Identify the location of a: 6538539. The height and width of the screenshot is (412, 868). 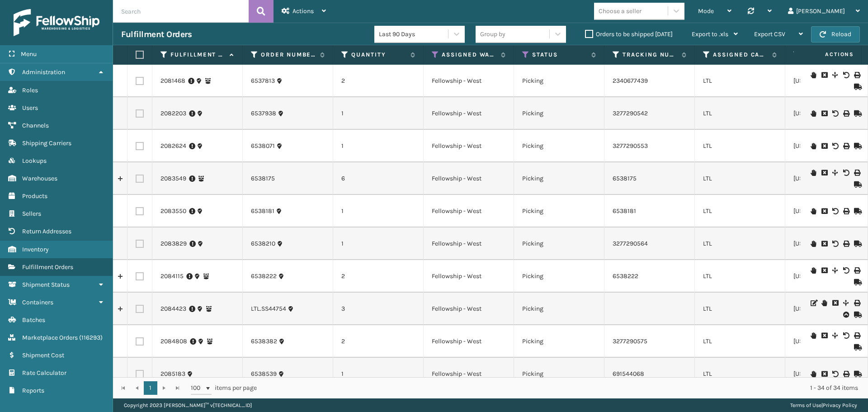
(264, 374).